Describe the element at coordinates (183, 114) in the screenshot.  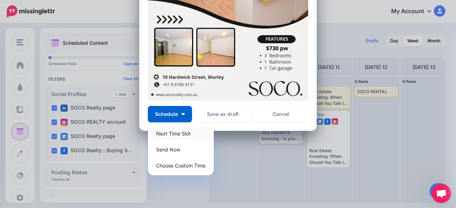
I see `img: arrow-down-white.png` at that location.